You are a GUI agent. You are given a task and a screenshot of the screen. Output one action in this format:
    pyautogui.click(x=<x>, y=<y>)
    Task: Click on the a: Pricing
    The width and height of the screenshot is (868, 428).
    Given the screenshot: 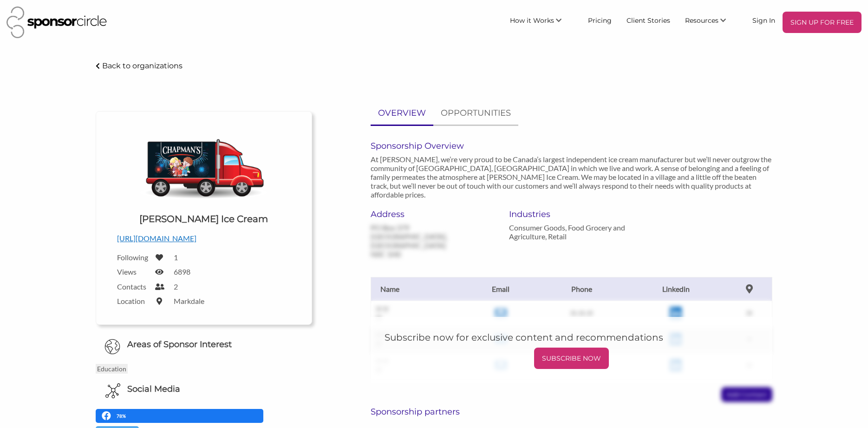 What is the action you would take?
    pyautogui.click(x=599, y=20)
    